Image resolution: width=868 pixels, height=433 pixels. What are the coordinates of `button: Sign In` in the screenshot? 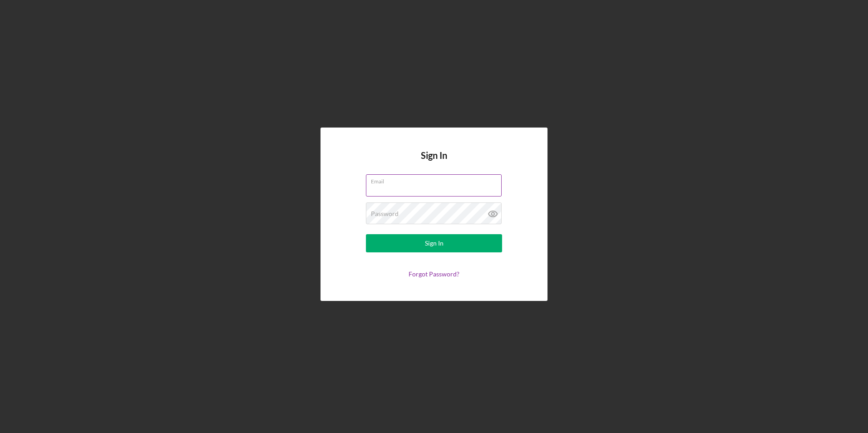 It's located at (434, 243).